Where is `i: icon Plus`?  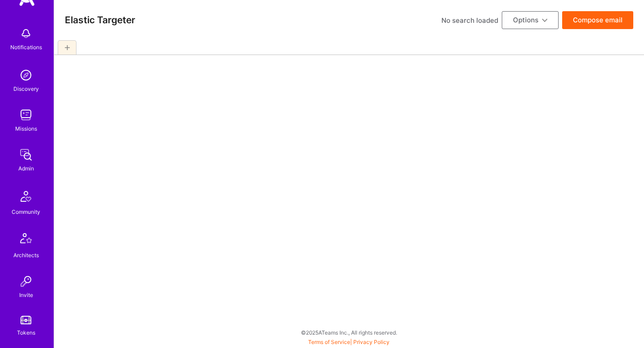 i: icon Plus is located at coordinates (67, 47).